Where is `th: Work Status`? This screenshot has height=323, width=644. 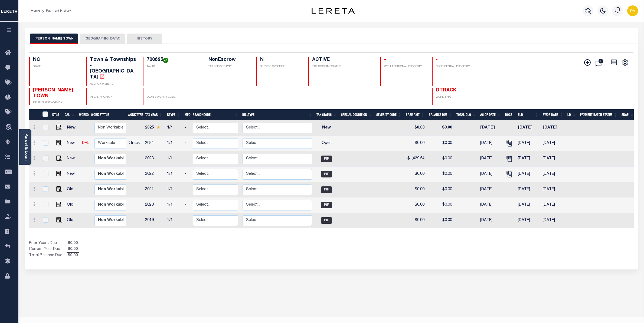
th: Work Status is located at coordinates (107, 115).